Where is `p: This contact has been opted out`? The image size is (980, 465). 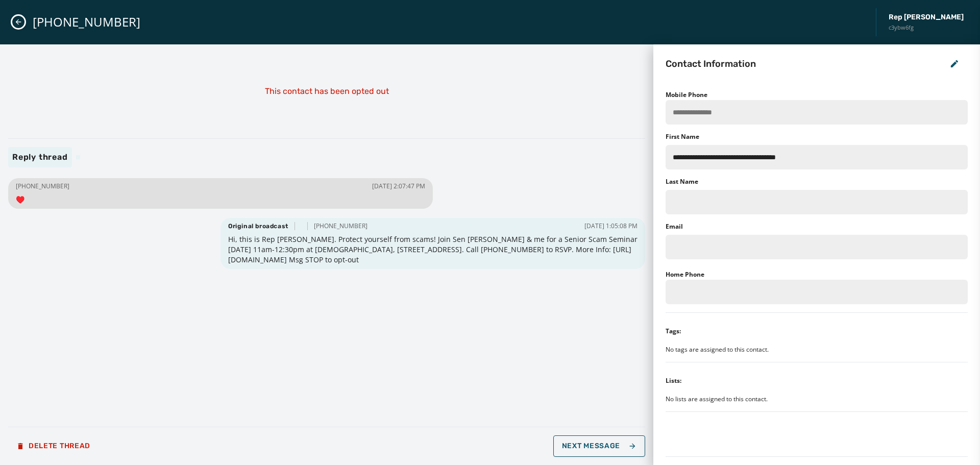 p: This contact has been opted out is located at coordinates (326, 91).